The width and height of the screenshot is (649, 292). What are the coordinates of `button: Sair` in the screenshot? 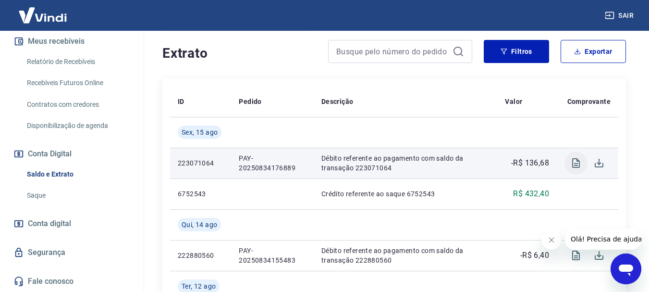 It's located at (620, 15).